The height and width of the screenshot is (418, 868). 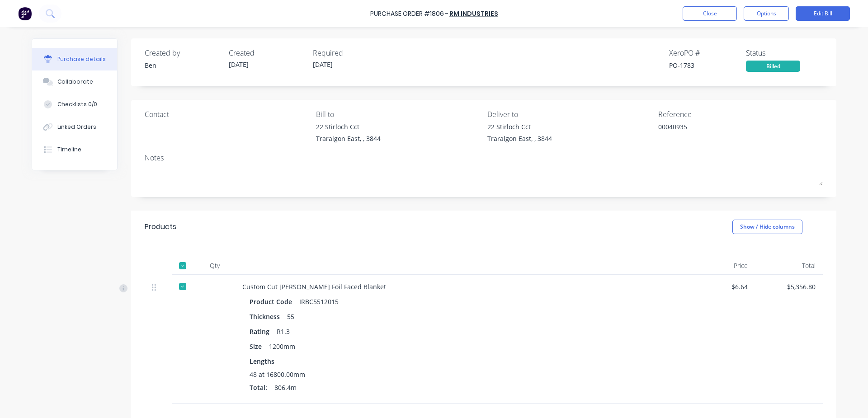 I want to click on button: Linked Orders, so click(x=75, y=127).